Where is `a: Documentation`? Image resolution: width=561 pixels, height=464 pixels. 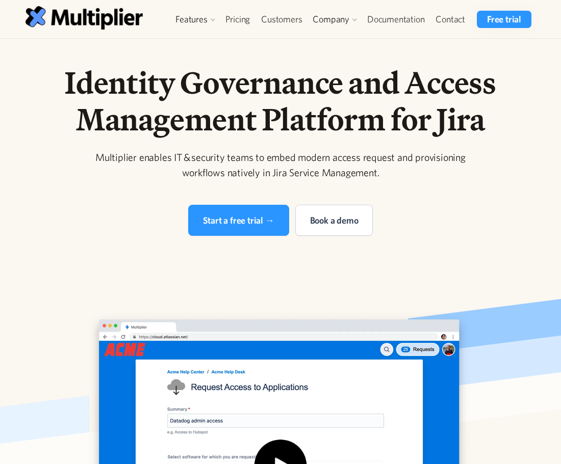
a: Documentation is located at coordinates (396, 19).